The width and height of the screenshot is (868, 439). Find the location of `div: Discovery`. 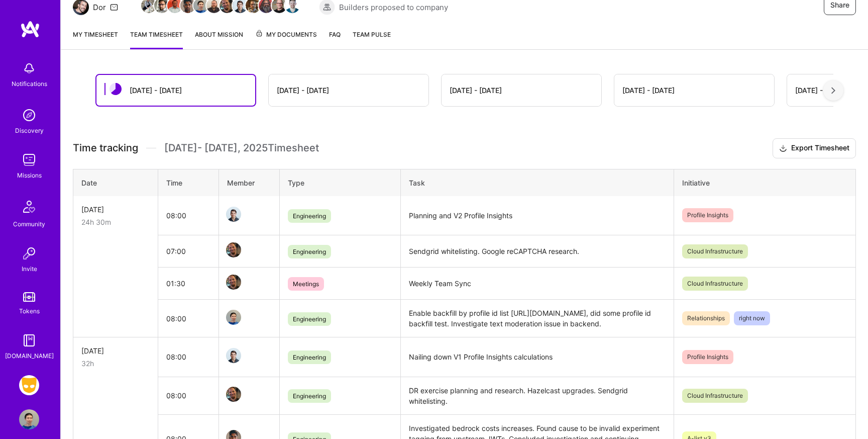

div: Discovery is located at coordinates (29, 130).